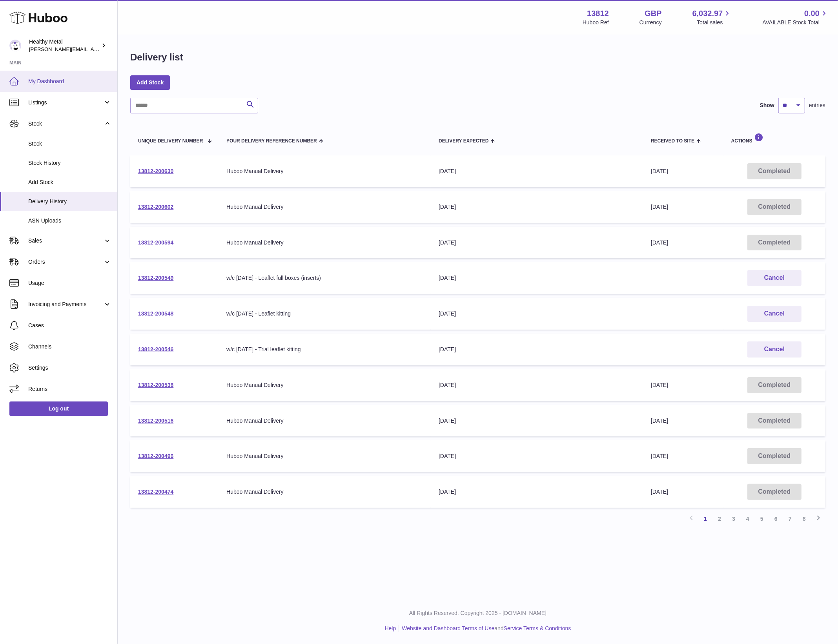 This screenshot has height=644, width=838. Describe the element at coordinates (464, 141) in the screenshot. I see `span: Delivery Expected` at that location.